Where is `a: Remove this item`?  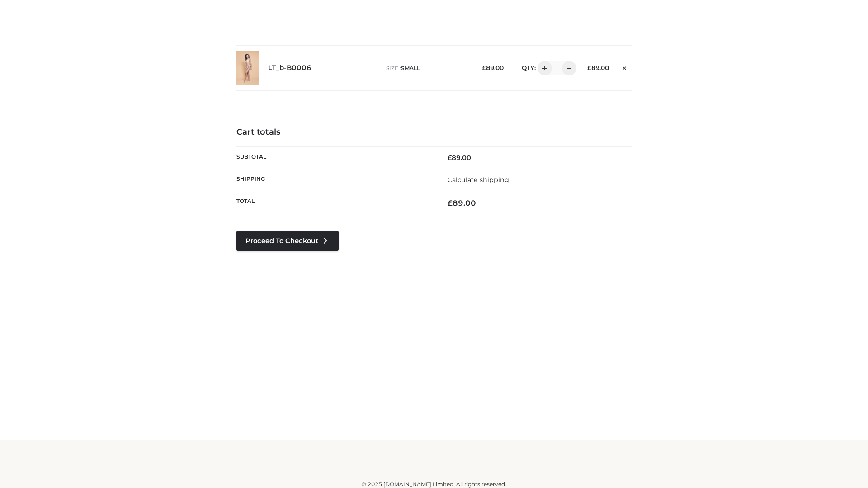
a: Remove this item is located at coordinates (625, 67).